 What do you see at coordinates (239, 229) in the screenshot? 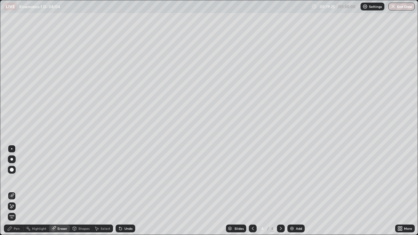
I see `div: Slides` at bounding box center [239, 229].